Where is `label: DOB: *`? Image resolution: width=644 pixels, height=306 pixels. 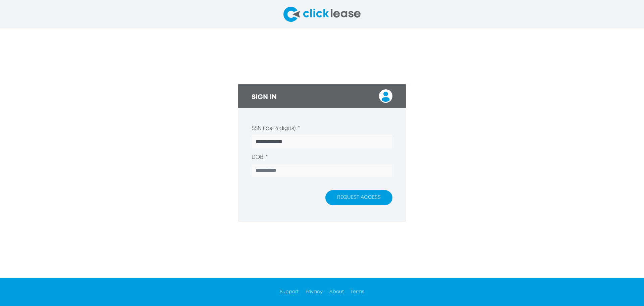
label: DOB: * is located at coordinates (259, 157).